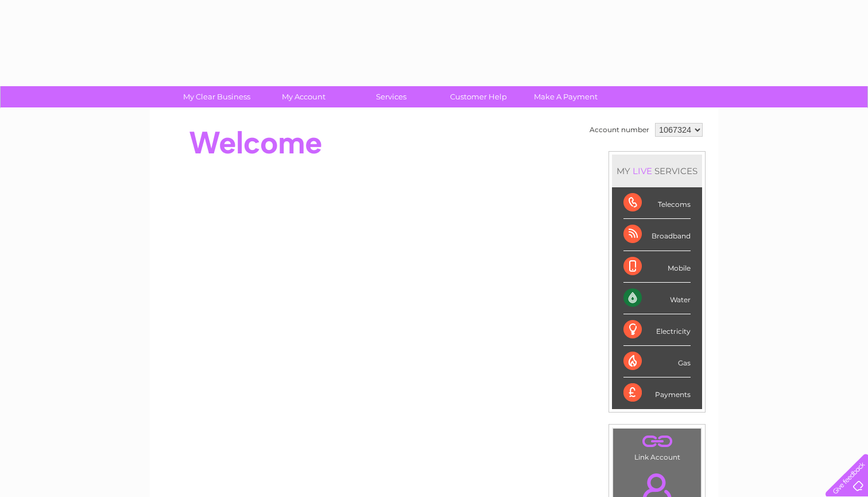 Image resolution: width=868 pixels, height=497 pixels. I want to click on div: MY SERVICES, so click(657, 171).